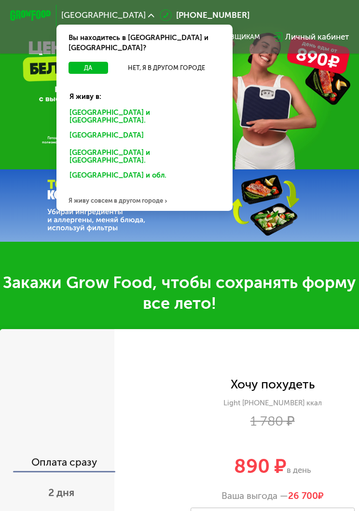 The width and height of the screenshot is (359, 511). What do you see at coordinates (57, 464) in the screenshot?
I see `div: Оплата сразу` at bounding box center [57, 464].